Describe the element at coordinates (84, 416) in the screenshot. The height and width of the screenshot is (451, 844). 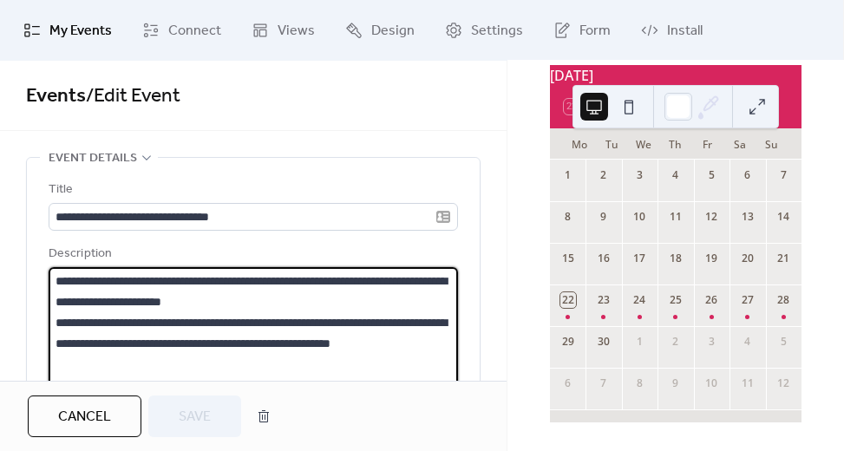
I see `button: Cancel` at that location.